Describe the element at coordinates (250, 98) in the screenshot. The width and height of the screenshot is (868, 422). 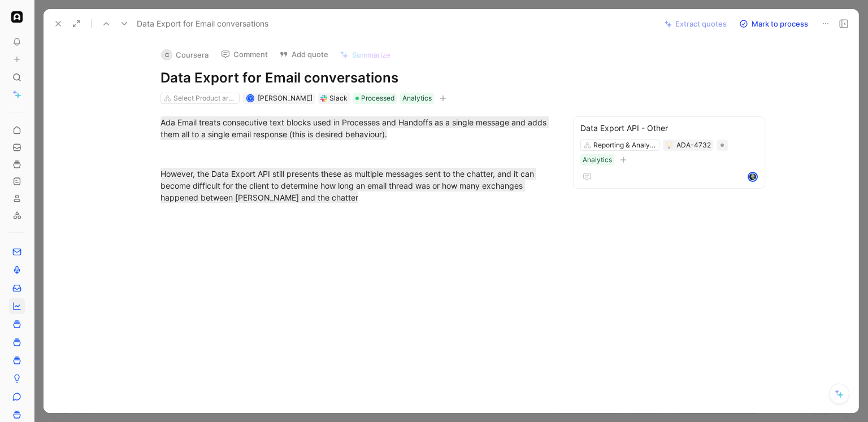
I see `div: Y` at that location.